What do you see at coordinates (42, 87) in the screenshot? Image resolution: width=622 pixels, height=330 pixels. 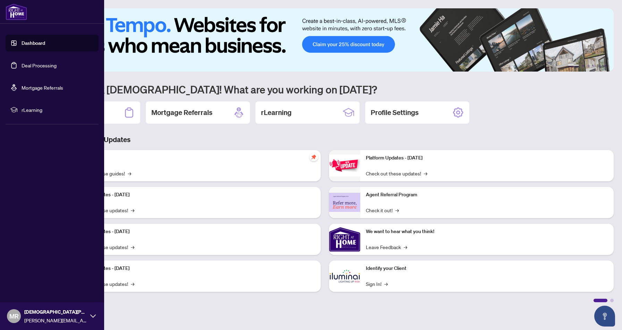 I see `a: Mortgage Referrals` at bounding box center [42, 87].